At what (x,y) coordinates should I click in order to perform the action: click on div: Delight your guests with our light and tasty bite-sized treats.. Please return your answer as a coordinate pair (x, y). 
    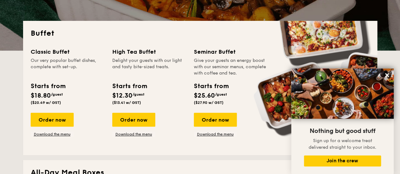
    Looking at the image, I should click on (149, 67).